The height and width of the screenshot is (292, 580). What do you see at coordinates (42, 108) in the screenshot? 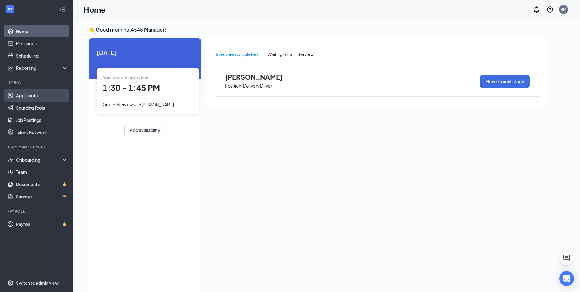
I see `a: Sourcing Tools` at bounding box center [42, 108].